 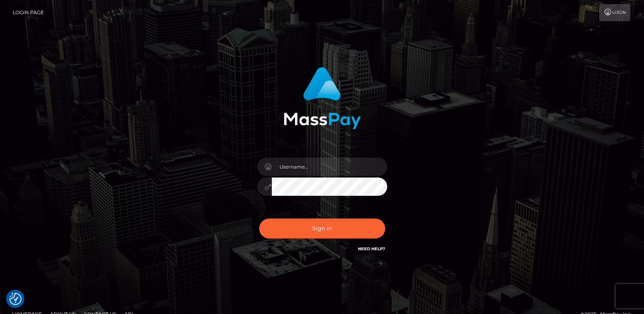 I want to click on input: Username..., so click(x=330, y=167).